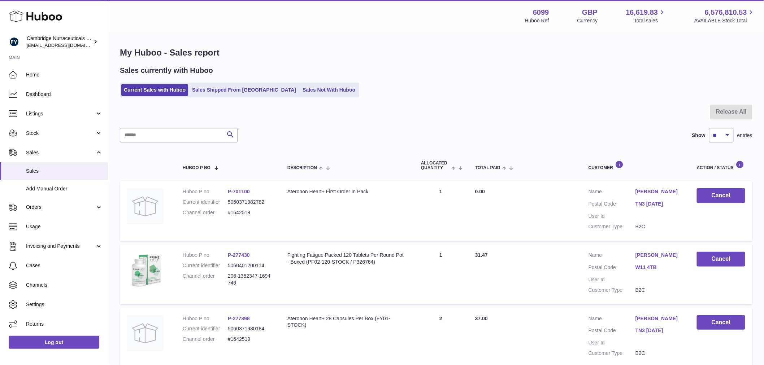  What do you see at coordinates (60, 133) in the screenshot?
I see `span: Stock` at bounding box center [60, 133].